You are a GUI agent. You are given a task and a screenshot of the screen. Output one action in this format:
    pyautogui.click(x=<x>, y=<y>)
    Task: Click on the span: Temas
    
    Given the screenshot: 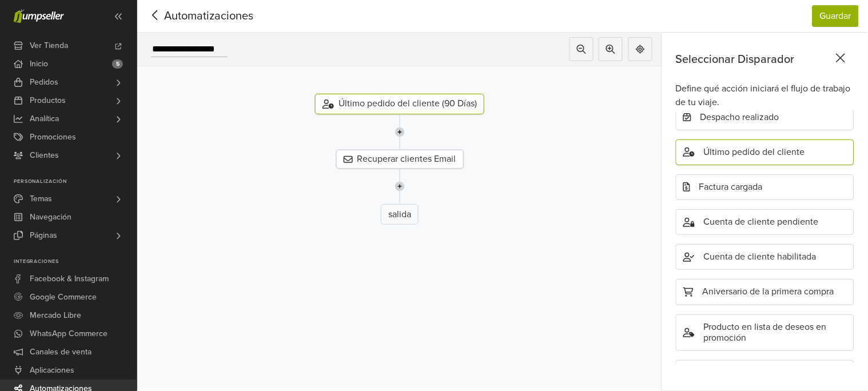 What is the action you would take?
    pyautogui.click(x=41, y=199)
    